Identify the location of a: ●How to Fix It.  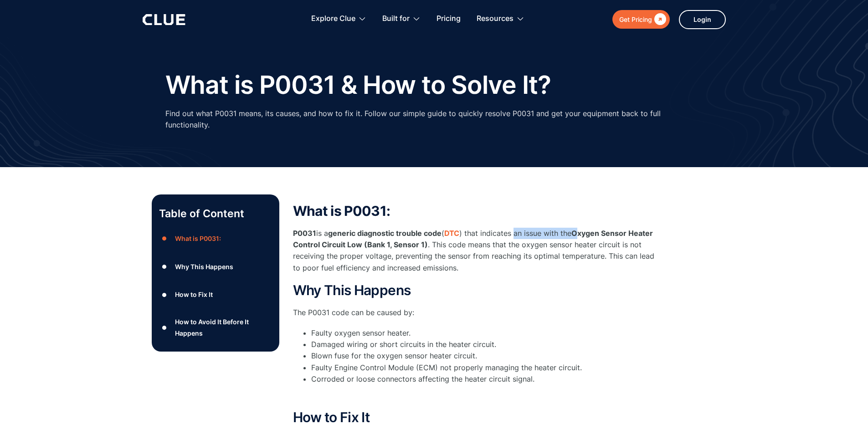
(215, 295).